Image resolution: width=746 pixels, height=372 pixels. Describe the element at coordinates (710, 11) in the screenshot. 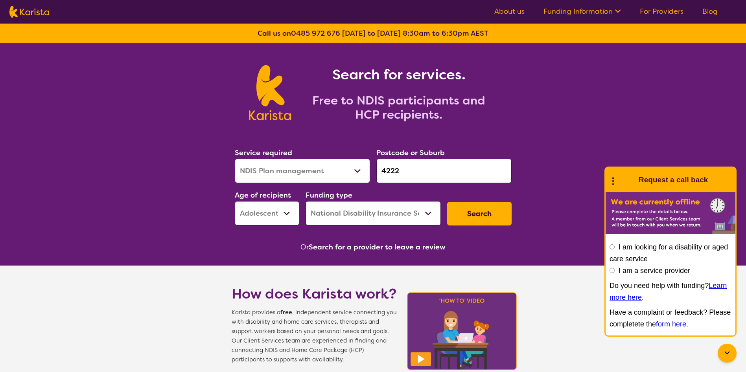

I see `a: Blog` at that location.